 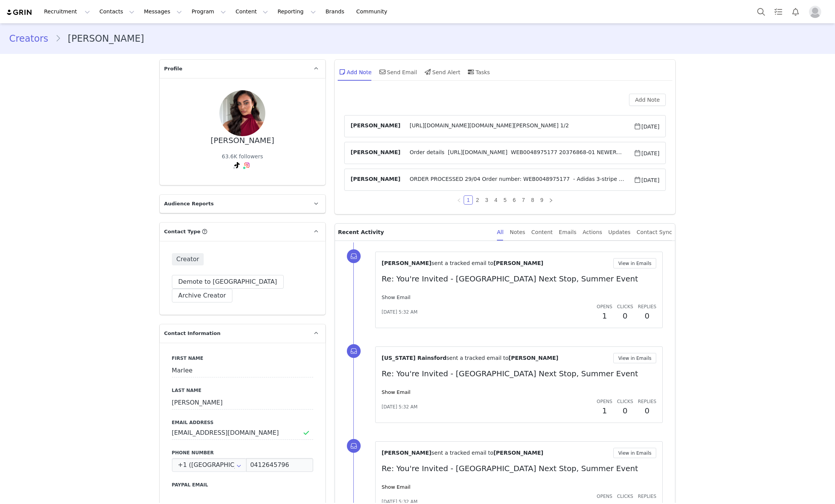 What do you see at coordinates (500, 233) in the screenshot?
I see `div: All` at bounding box center [500, 233].